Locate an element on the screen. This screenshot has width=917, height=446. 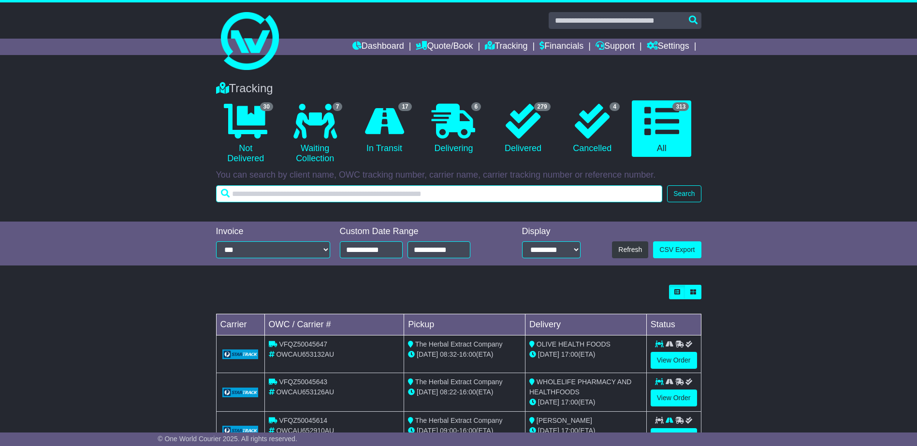
a: Quote/Book is located at coordinates (444, 47).